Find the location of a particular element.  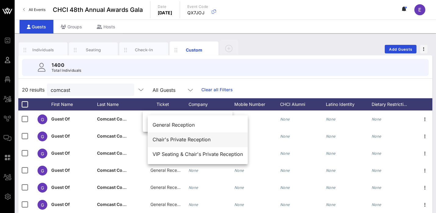

p: Total Individuals is located at coordinates (67, 71).